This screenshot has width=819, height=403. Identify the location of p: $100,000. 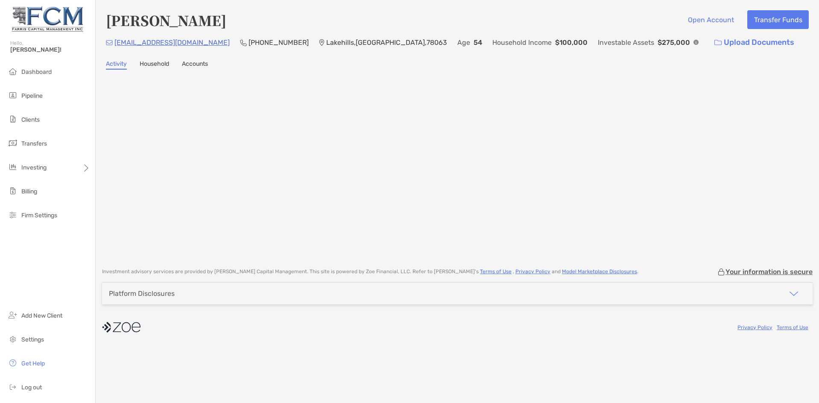
(571, 42).